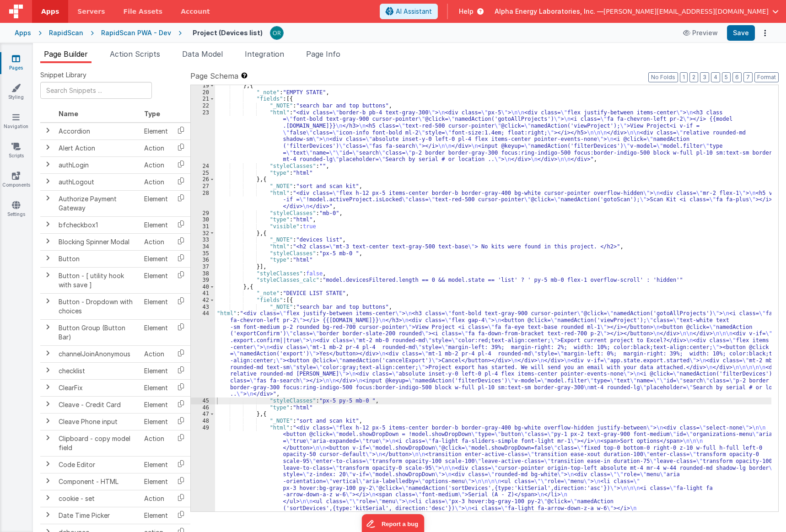  Describe the element at coordinates (97, 481) in the screenshot. I see `td: Component - HTML` at that location.